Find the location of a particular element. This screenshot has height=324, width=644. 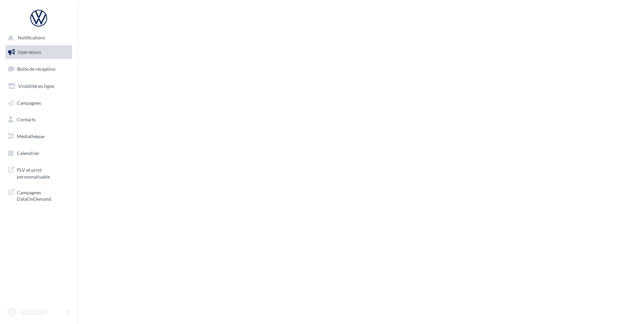

a: PLV et print personnalisable is located at coordinates (39, 173).